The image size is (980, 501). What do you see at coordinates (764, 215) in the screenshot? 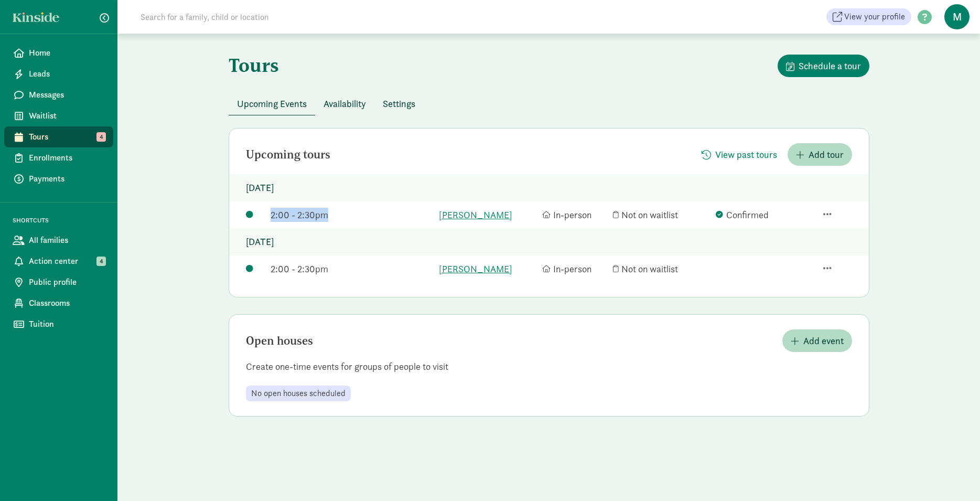
I see `div: Confirmed` at bounding box center [764, 215].